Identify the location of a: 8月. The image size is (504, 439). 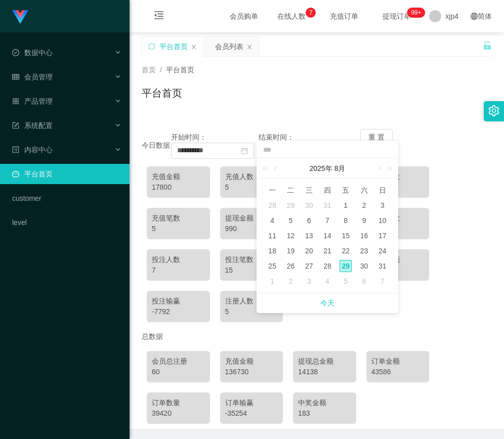
(340, 168).